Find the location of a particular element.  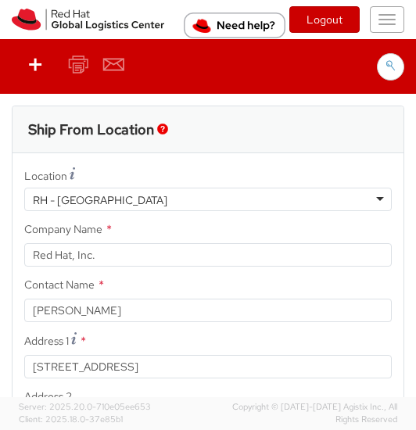

span: Client: 2025.18.0-37e85b1 is located at coordinates (70, 419).